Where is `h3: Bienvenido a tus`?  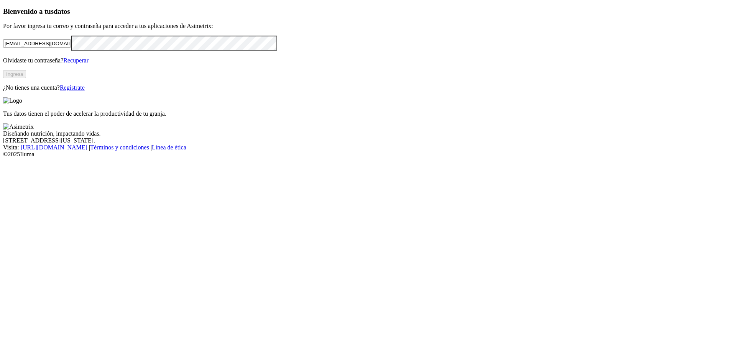
h3: Bienvenido a tus is located at coordinates (368, 12).